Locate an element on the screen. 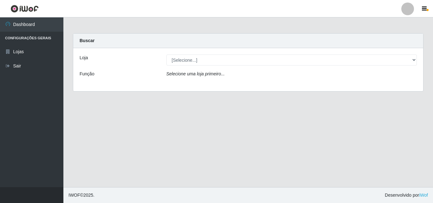 Image resolution: width=433 pixels, height=203 pixels. label: Loja is located at coordinates (84, 58).